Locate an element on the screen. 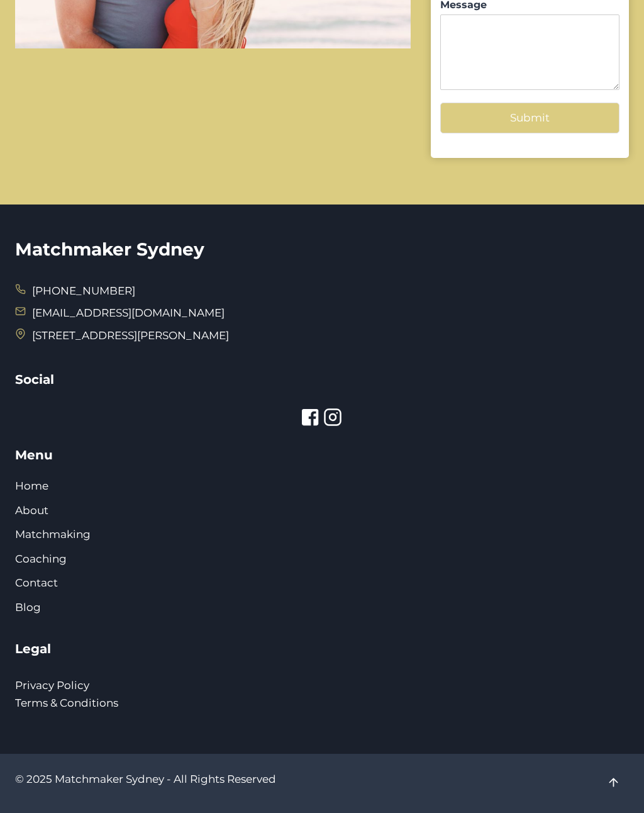 Image resolution: width=644 pixels, height=813 pixels. p: © 2025 Matchmaker Sydney - All Rights Reserved is located at coordinates (322, 779).